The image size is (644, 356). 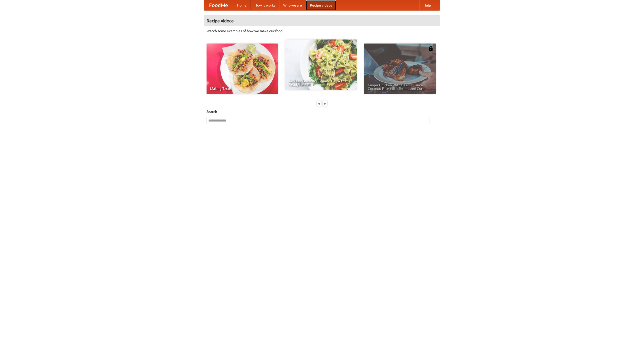 I want to click on a: Making Tacos, so click(x=242, y=69).